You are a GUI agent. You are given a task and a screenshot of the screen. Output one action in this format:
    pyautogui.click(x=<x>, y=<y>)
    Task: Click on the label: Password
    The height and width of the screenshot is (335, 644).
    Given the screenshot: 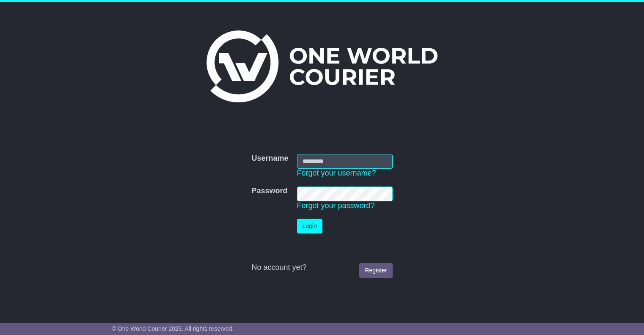 What is the action you would take?
    pyautogui.click(x=269, y=191)
    